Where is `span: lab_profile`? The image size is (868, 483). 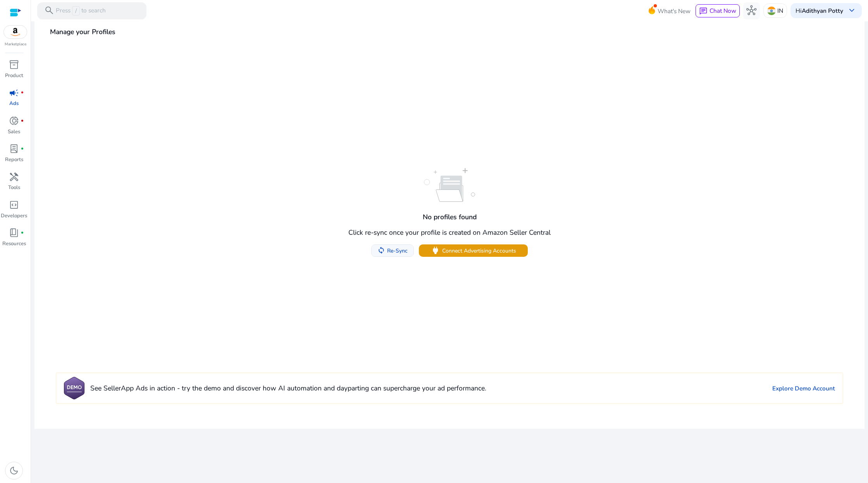 span: lab_profile is located at coordinates (14, 149).